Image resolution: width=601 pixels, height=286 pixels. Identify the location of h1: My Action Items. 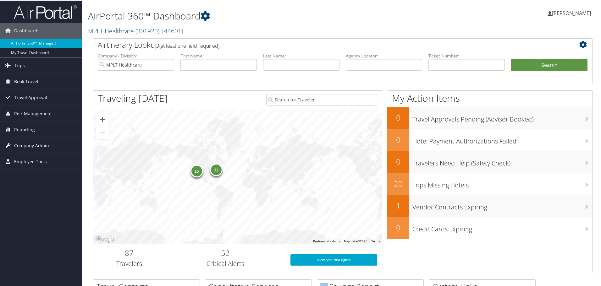
(490, 98).